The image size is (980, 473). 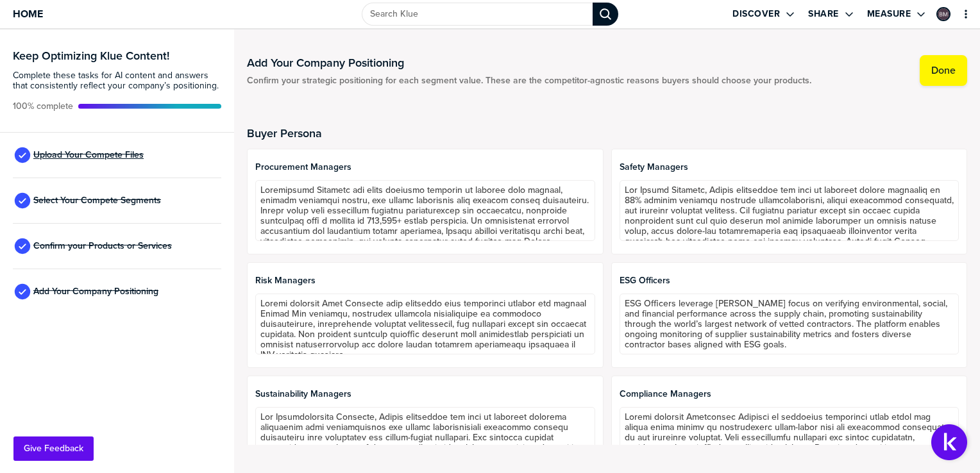 I want to click on textarea: Lor Ipsumd Sitametc, Adipis elitseddoe tem inci ut laboreet dolore magnaaliq en 88% adminim venia..., so click(x=789, y=210).